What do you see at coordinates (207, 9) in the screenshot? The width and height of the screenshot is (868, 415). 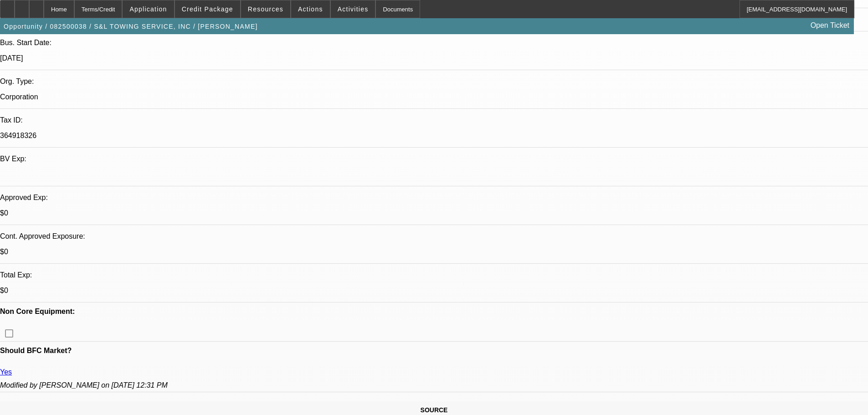 I see `button: Credit Package` at bounding box center [207, 9].